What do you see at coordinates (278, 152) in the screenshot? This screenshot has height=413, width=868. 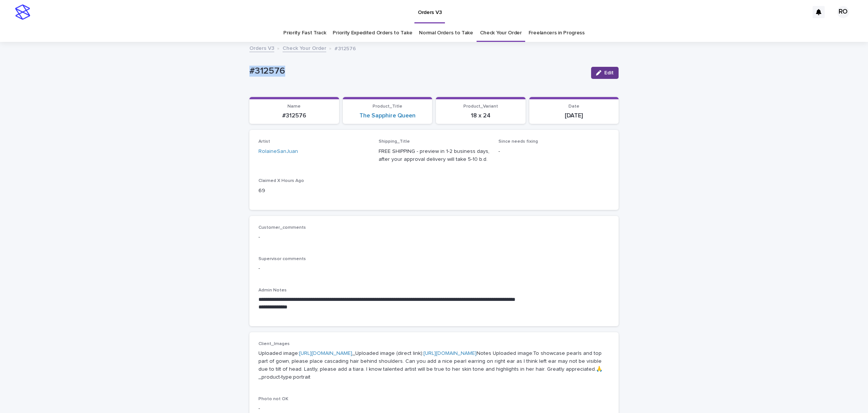 I see `a: RolaineSanJuan` at bounding box center [278, 152].